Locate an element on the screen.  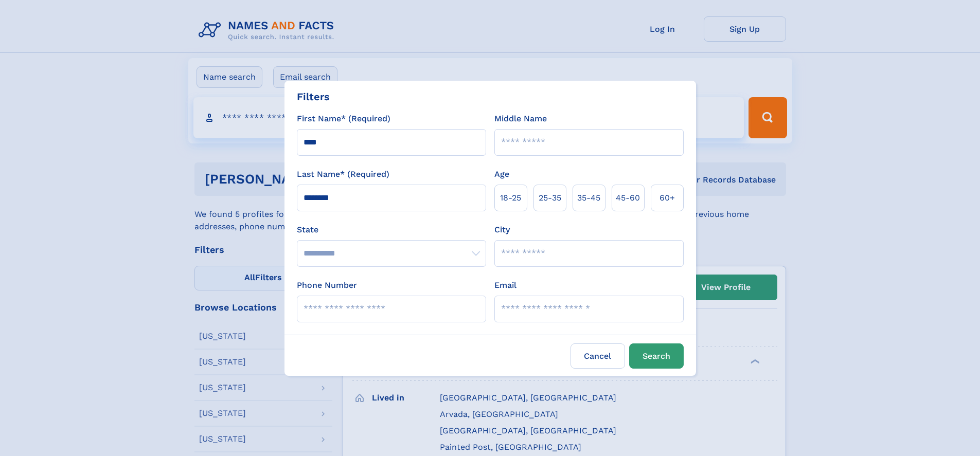
label: Email is located at coordinates (505, 286).